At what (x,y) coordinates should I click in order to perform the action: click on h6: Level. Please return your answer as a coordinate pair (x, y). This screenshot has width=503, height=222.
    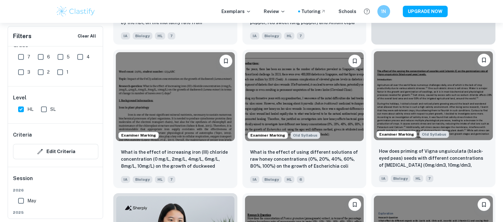
    Looking at the image, I should click on (56, 98).